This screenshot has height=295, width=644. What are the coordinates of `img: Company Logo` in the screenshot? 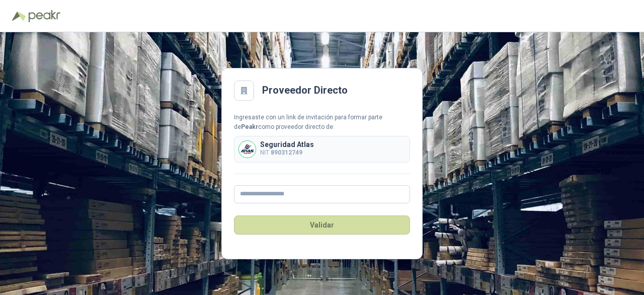 It's located at (247, 149).